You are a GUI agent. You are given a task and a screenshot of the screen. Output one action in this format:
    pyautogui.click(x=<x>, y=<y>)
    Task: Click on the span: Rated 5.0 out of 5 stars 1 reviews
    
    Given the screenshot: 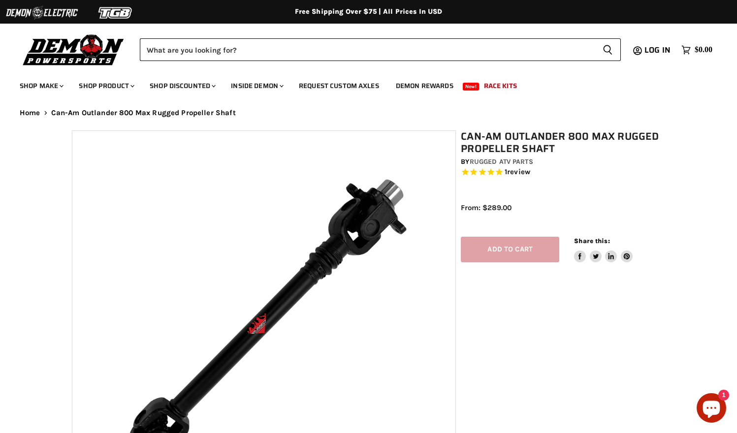 What is the action you would take?
    pyautogui.click(x=565, y=172)
    